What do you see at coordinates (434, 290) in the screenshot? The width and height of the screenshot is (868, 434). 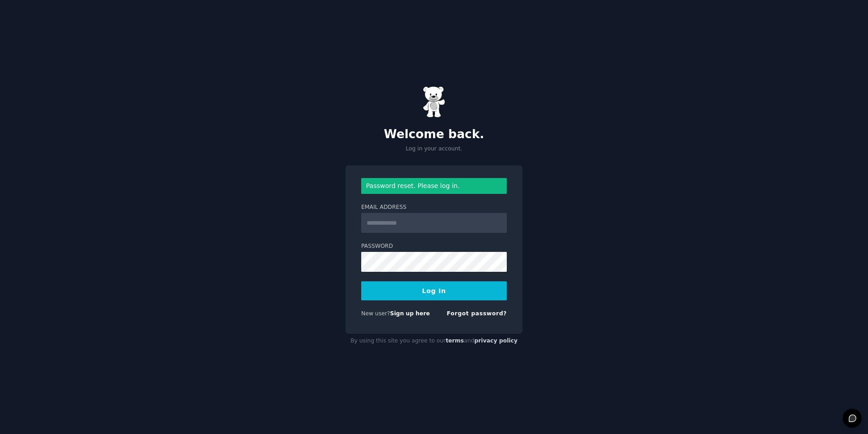 I see `button: Log In` at bounding box center [434, 290].